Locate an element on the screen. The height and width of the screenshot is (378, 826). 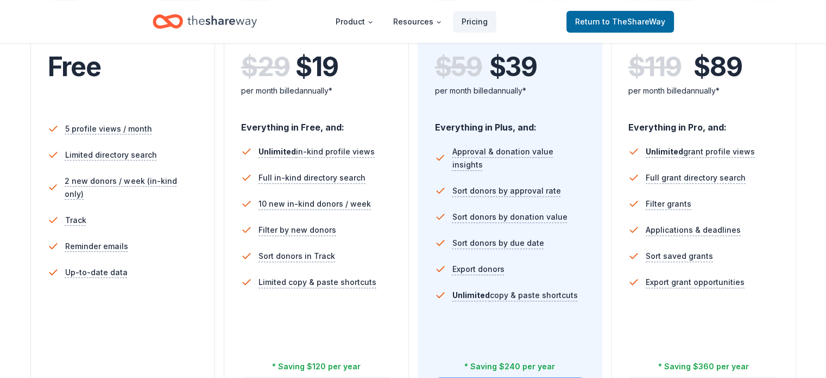
span: grant profile views is located at coordinates (700, 151).